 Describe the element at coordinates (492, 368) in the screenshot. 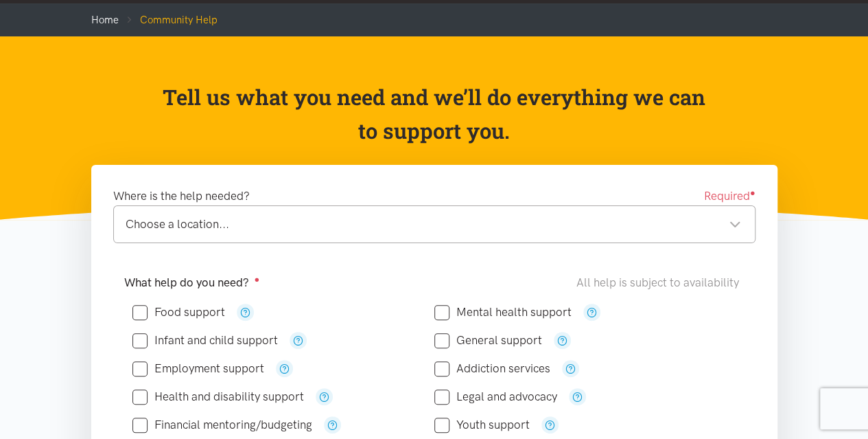

I see `label: Addiction services` at that location.